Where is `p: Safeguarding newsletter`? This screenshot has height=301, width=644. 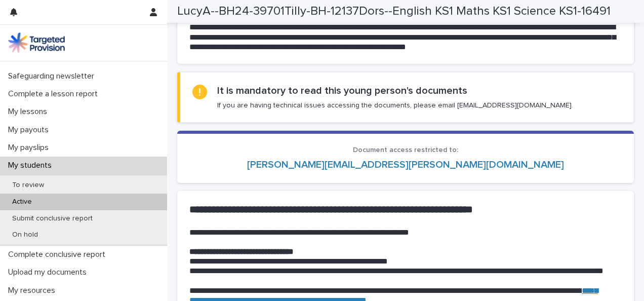
p: Safeguarding newsletter is located at coordinates (53, 76).